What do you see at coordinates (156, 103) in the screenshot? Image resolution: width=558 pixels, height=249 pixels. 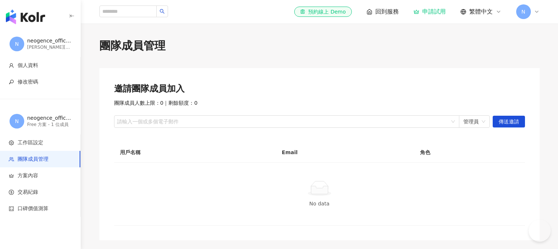 I see `span: 團隊成員人數上限：0 ｜ 剩餘額度：0` at bounding box center [156, 103].